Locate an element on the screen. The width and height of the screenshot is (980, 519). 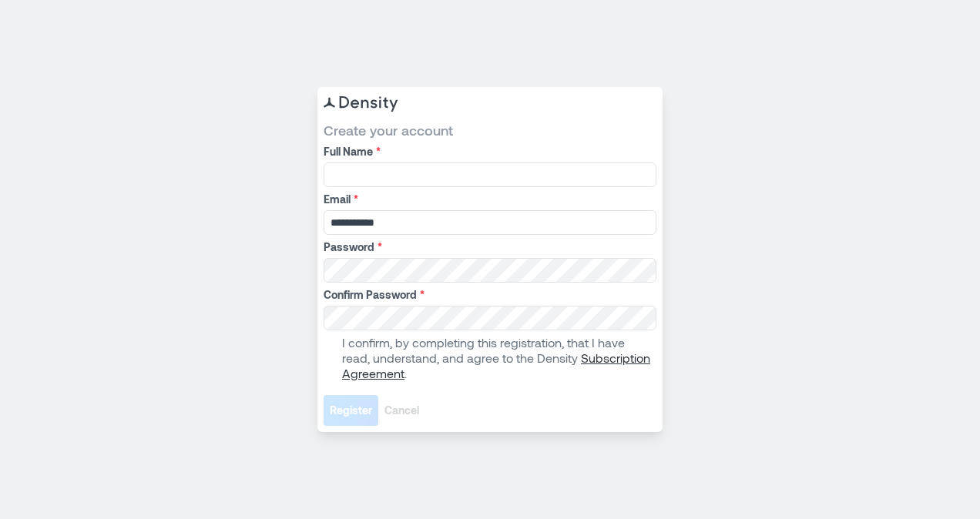
span: Cancel is located at coordinates (401, 411).